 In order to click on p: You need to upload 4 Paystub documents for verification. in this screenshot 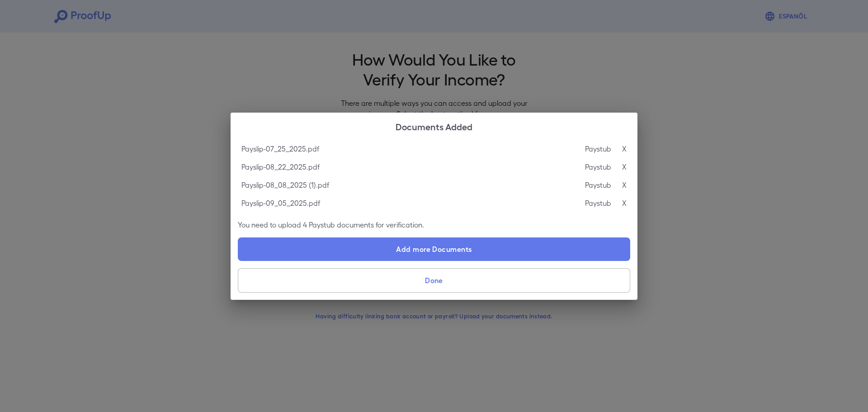, I will do `click(434, 224)`.